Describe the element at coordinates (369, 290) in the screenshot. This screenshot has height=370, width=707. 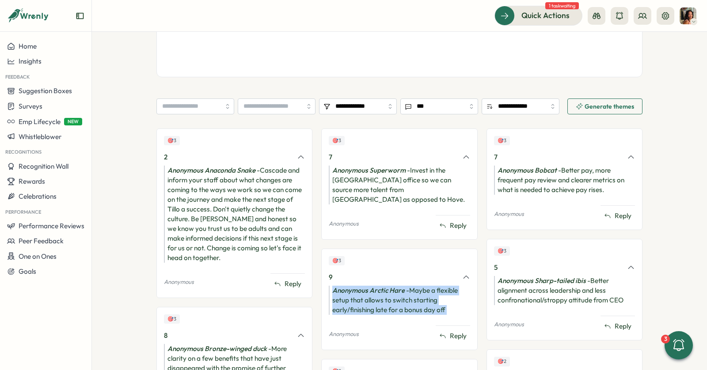
I see `i: Anonymous Arctic Hare` at that location.